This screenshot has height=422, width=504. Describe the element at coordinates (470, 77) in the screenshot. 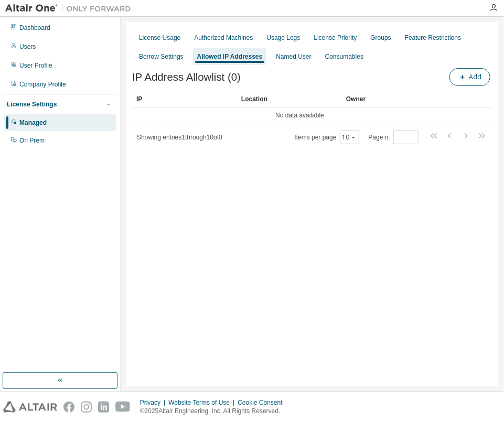

I see `button: Add` at that location.